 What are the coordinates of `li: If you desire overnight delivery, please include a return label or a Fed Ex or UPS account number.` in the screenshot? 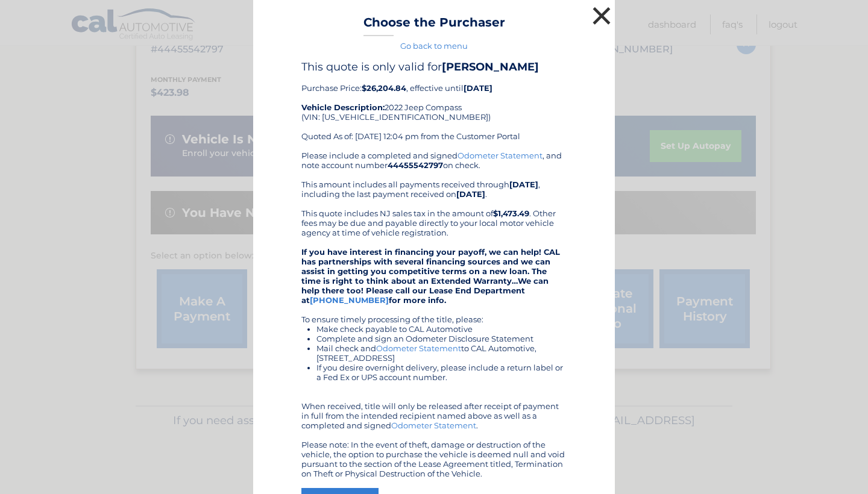 It's located at (441, 372).